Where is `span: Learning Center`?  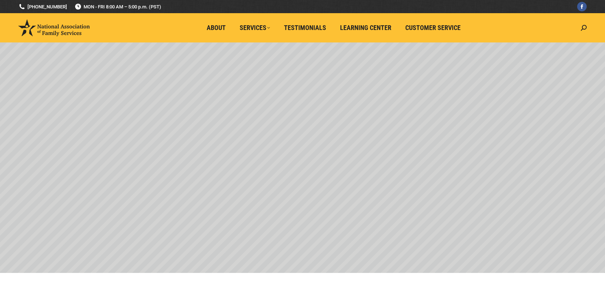 span: Learning Center is located at coordinates (366, 28).